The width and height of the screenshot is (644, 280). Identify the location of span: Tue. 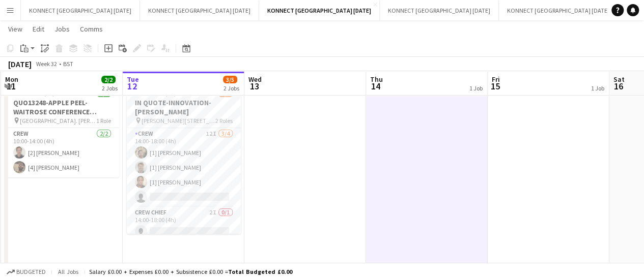
(133, 79).